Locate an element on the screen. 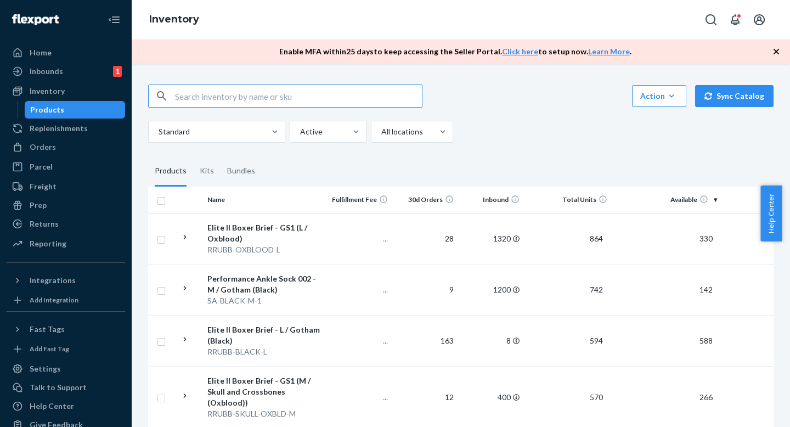  div: Integrations is located at coordinates (53, 280).